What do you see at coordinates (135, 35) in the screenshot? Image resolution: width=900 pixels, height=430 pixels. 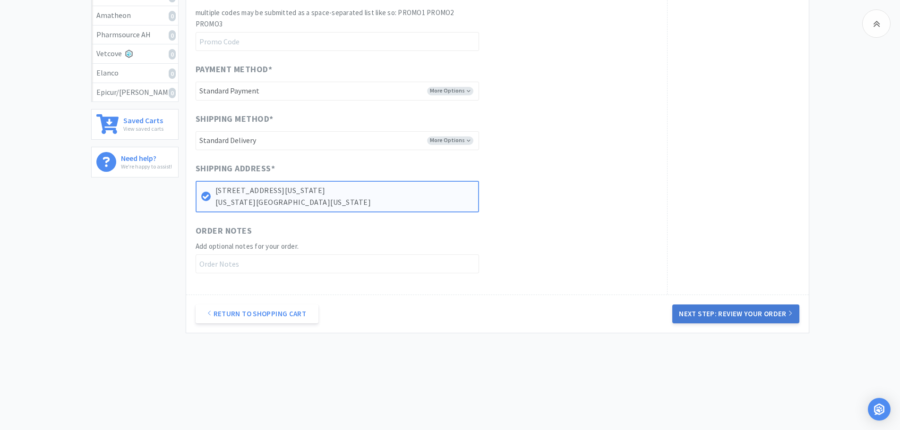 I see `a: Pharmsource AH0` at bounding box center [135, 35].